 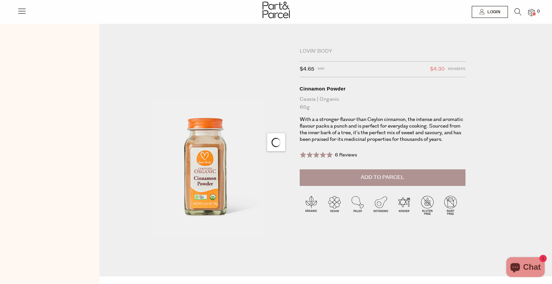 I want to click on img: Cinnamon Powder, so click(x=205, y=151).